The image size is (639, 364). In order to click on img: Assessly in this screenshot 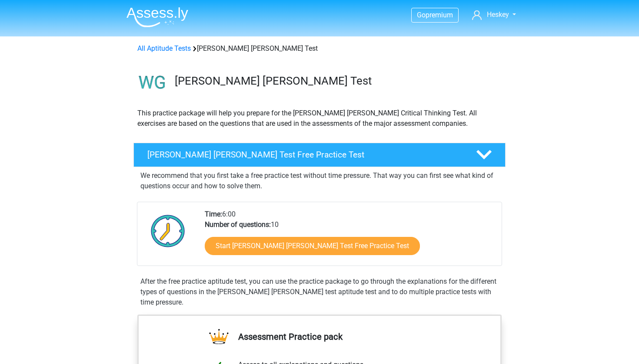, I will do `click(157, 17)`.